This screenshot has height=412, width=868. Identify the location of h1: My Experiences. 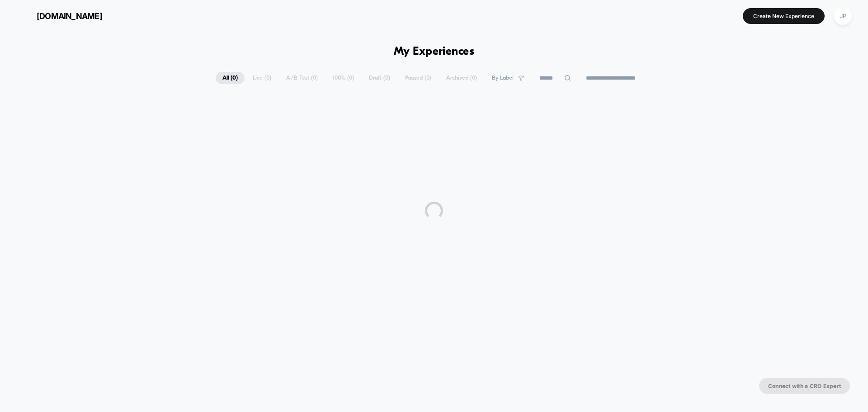
(434, 52).